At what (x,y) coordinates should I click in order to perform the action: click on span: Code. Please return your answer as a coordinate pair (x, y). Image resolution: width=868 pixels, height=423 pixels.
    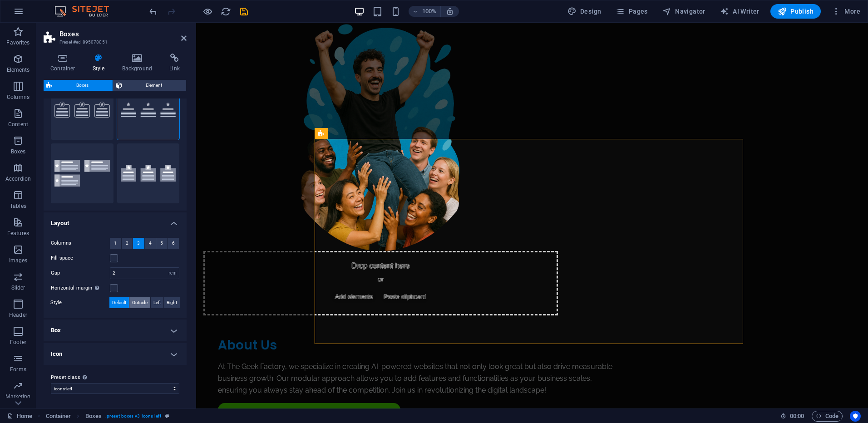
    Looking at the image, I should click on (828, 416).